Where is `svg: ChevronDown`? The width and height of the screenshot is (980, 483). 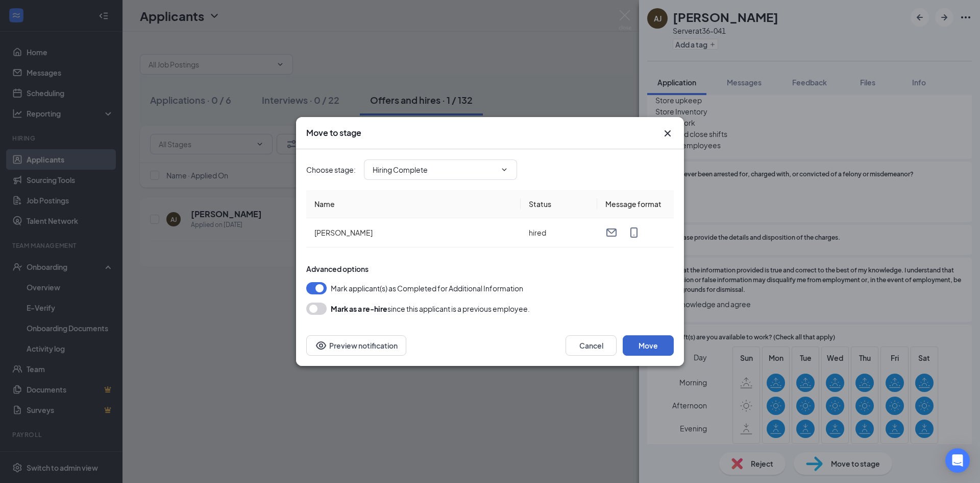 svg: ChevronDown is located at coordinates (504, 170).